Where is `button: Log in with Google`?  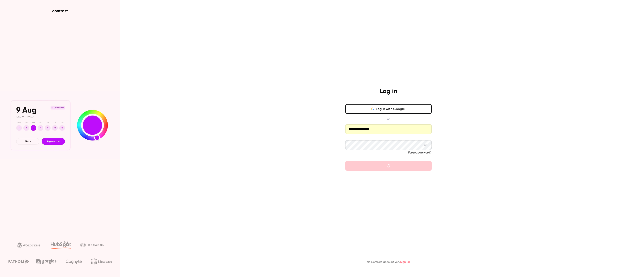 button: Log in with Google is located at coordinates (389, 109).